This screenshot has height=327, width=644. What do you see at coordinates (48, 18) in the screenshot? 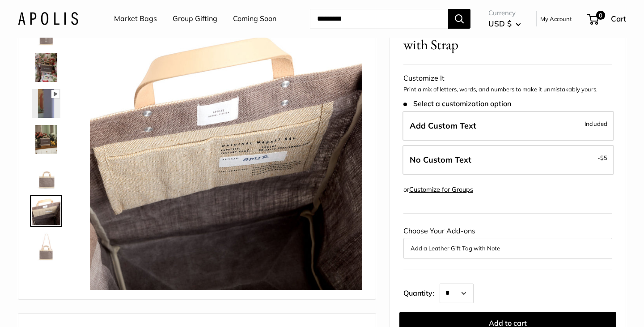
I see `img: Apolis` at bounding box center [48, 18].